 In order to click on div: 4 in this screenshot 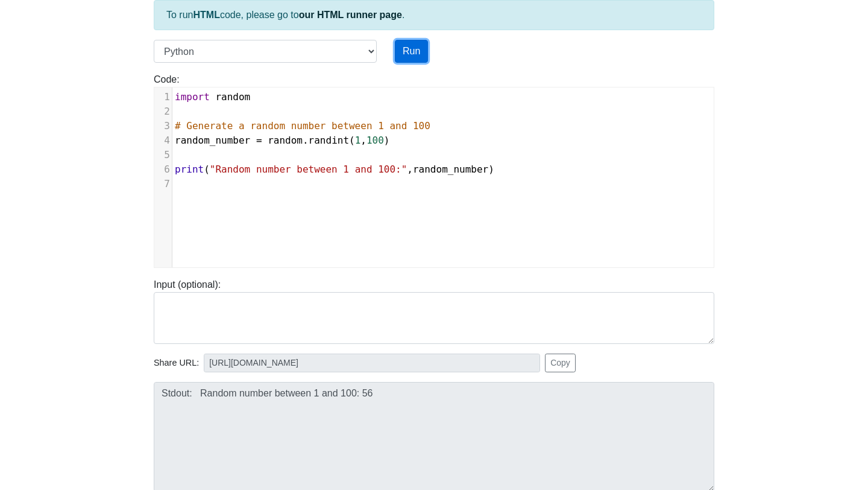, I will do `click(162, 140)`.